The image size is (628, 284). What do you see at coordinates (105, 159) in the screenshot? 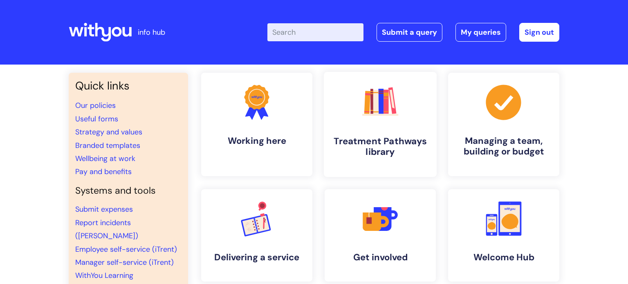
I see `a: Wellbeing at work` at bounding box center [105, 159].